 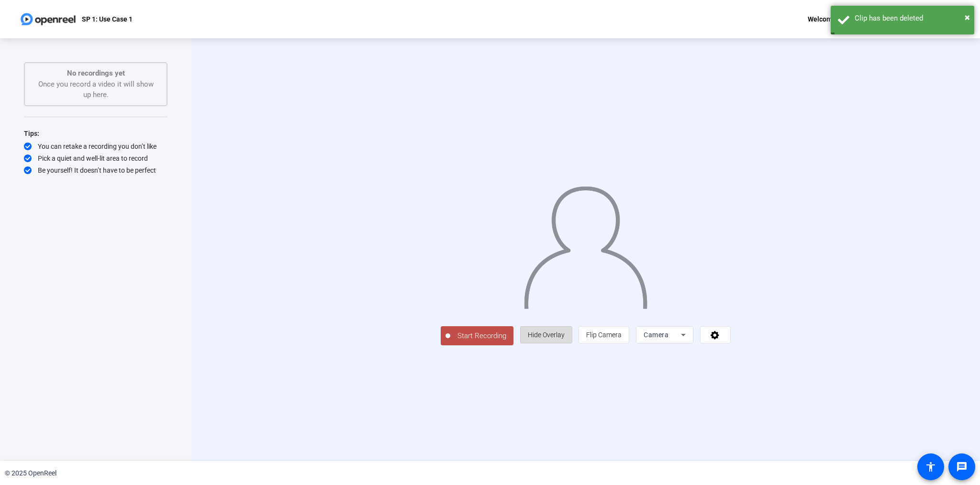 What do you see at coordinates (96, 134) in the screenshot?
I see `div: Tips:` at bounding box center [96, 134].